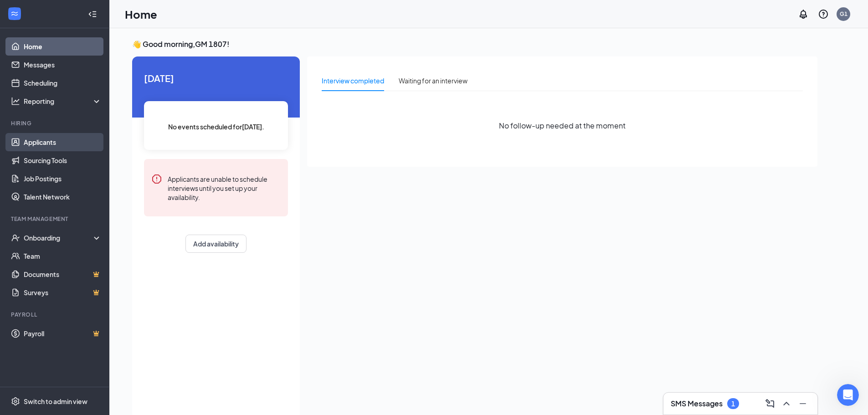  Describe the element at coordinates (15, 14) in the screenshot. I see `svg: WorkstreamLogo` at that location.